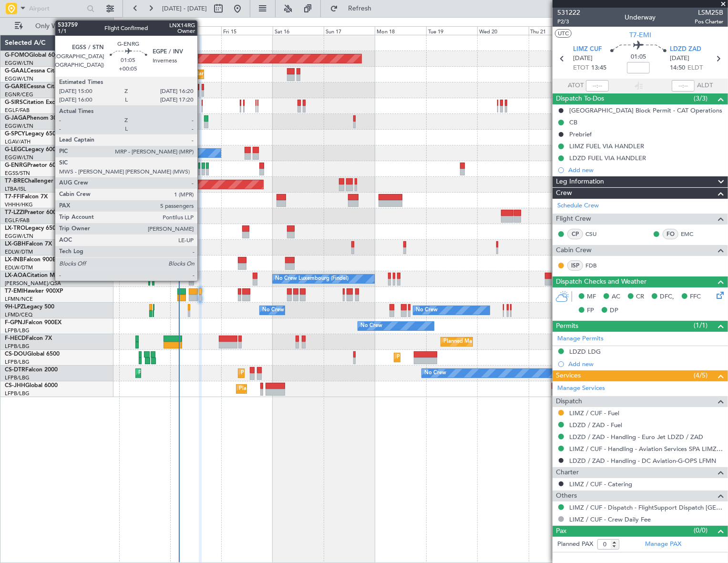 This screenshot has height=563, width=728. Describe the element at coordinates (15, 228) in the screenshot. I see `span: LX-TRO` at that location.